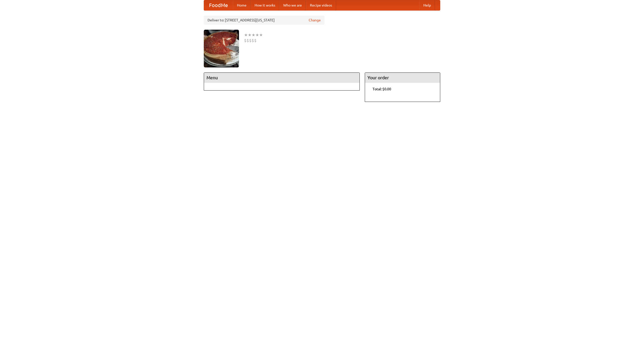 Image resolution: width=644 pixels, height=356 pixels. I want to click on h4: Your order, so click(403, 78).